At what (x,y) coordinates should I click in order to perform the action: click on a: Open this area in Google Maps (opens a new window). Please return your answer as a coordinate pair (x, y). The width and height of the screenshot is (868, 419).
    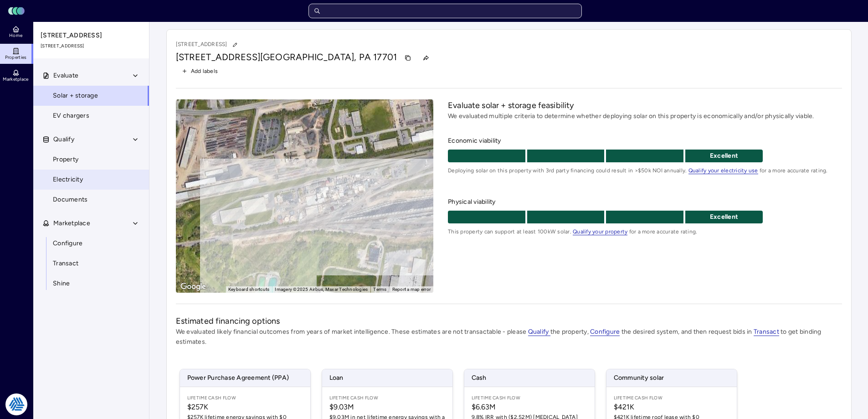
    Looking at the image, I should click on (193, 287).